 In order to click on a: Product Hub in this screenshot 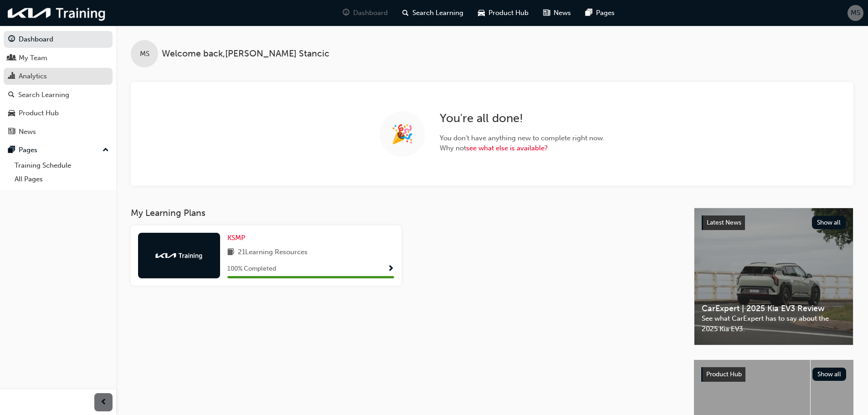, I will do `click(58, 113)`.